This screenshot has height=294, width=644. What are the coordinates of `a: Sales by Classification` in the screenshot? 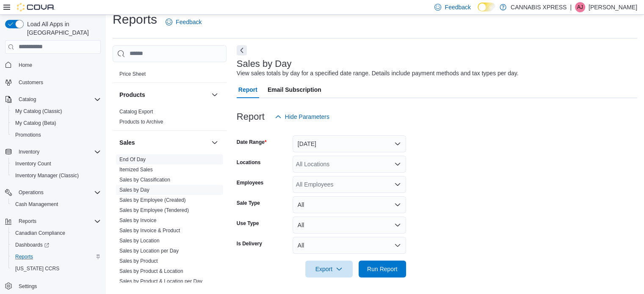 It's located at (144, 180).